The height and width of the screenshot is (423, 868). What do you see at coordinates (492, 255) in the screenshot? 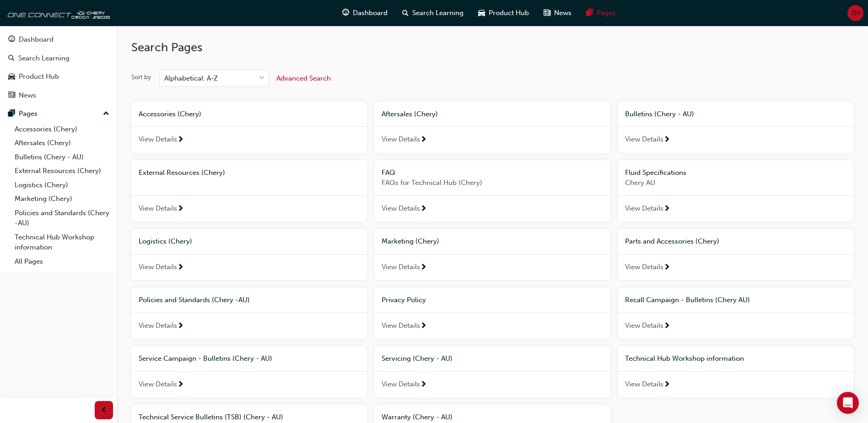
I see `a: Marketing (Chery)View Details` at bounding box center [492, 255].